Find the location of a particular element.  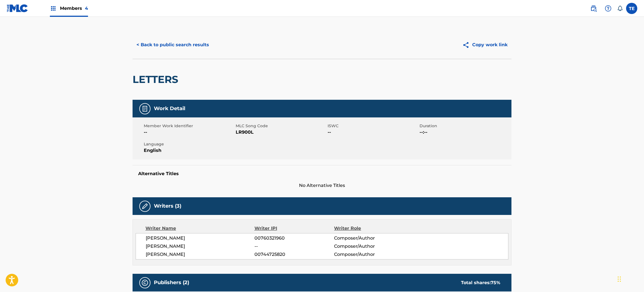

span: Member Work Identifier is located at coordinates (189, 126).